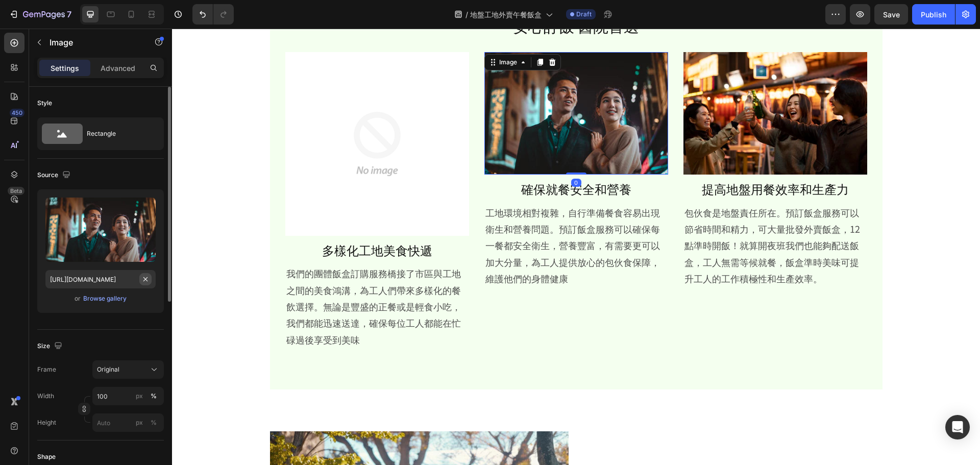 This screenshot has width=980, height=465. Describe the element at coordinates (128, 369) in the screenshot. I see `button: Original` at that location.